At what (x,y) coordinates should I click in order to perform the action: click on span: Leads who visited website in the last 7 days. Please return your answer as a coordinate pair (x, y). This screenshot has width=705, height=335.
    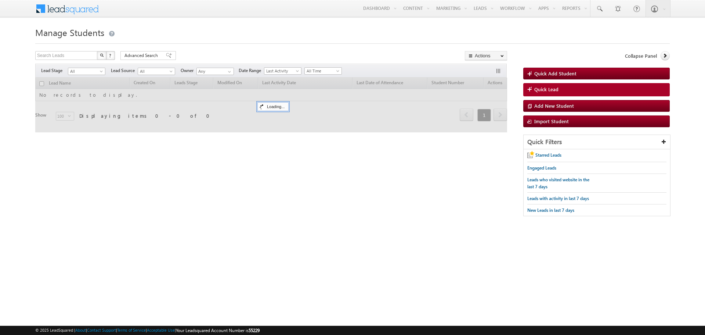
    Looking at the image, I should click on (558, 183).